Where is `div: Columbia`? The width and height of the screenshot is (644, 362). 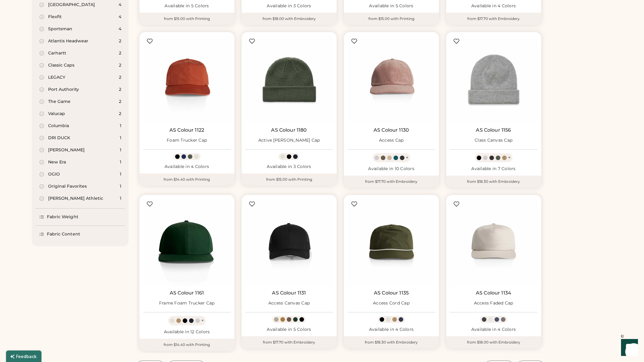
div: Columbia is located at coordinates (58, 126).